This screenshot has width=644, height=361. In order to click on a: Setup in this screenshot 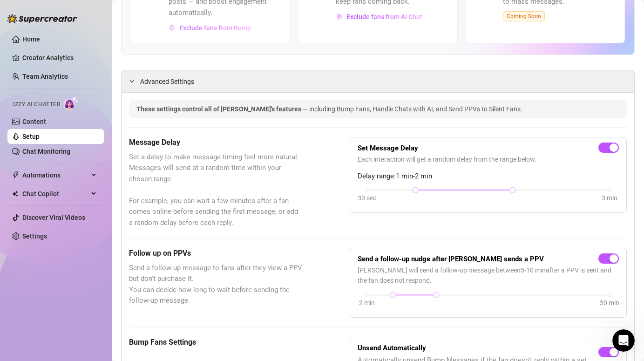, I will do `click(30, 136)`.